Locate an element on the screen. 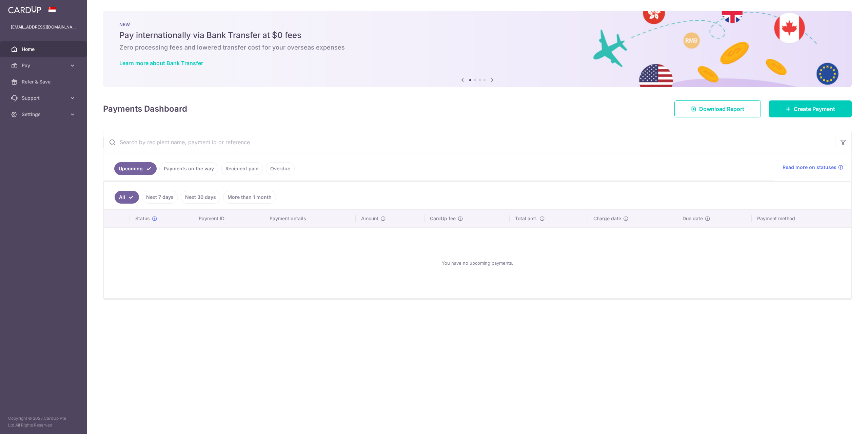 The height and width of the screenshot is (434, 868). a: Learn more about Bank Transfer is located at coordinates (161, 63).